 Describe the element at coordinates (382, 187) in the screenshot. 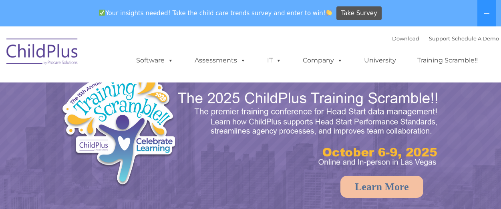

I see `a: Learn More` at that location.